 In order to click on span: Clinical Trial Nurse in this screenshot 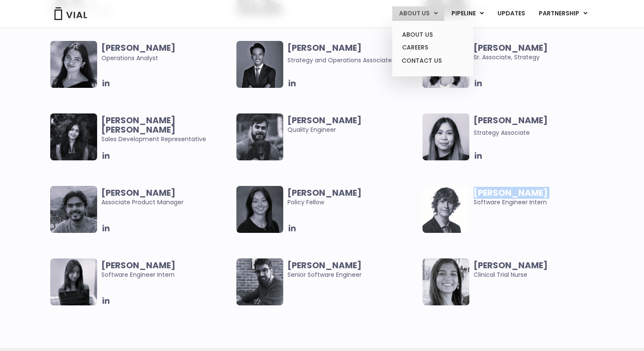, I will do `click(539, 270)`.